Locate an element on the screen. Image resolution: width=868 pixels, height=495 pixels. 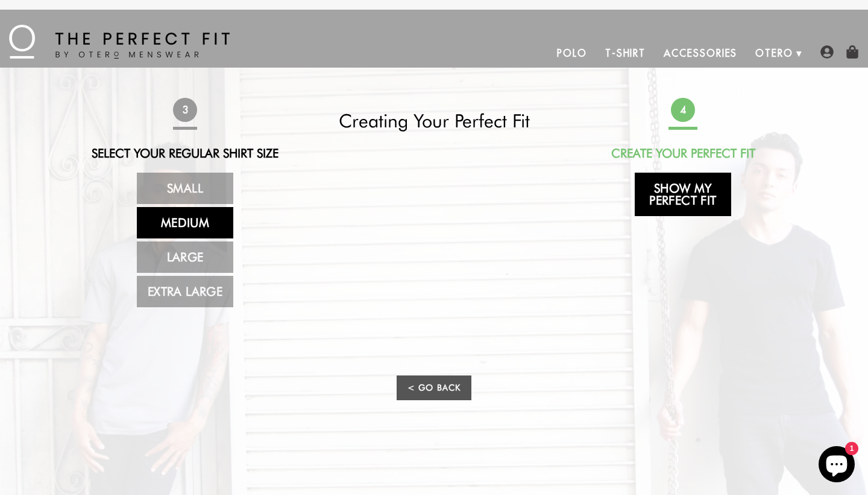
a: Small is located at coordinates (185, 188).